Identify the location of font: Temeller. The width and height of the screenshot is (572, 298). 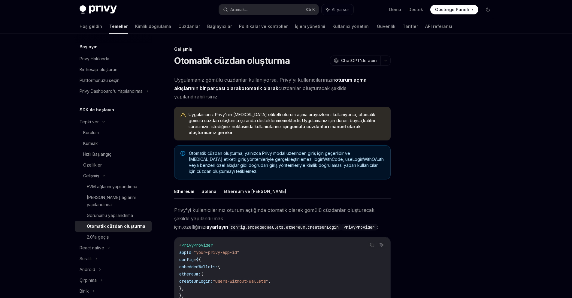
(119, 26).